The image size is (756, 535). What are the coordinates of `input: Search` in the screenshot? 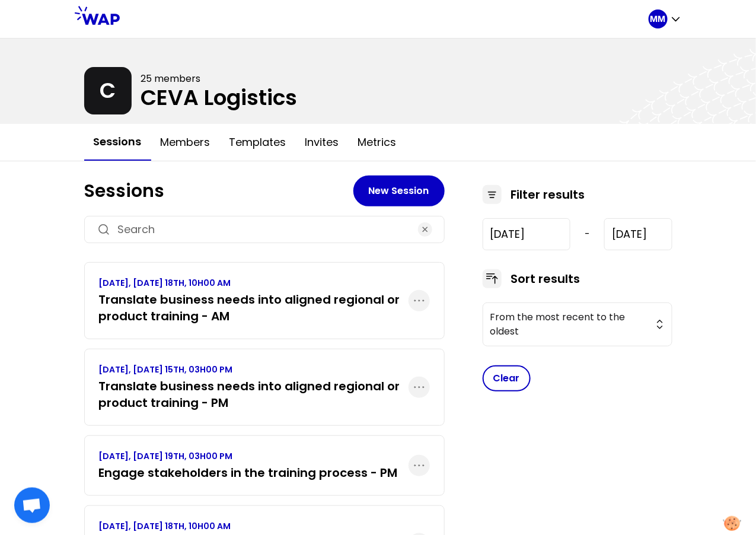 It's located at (264, 229).